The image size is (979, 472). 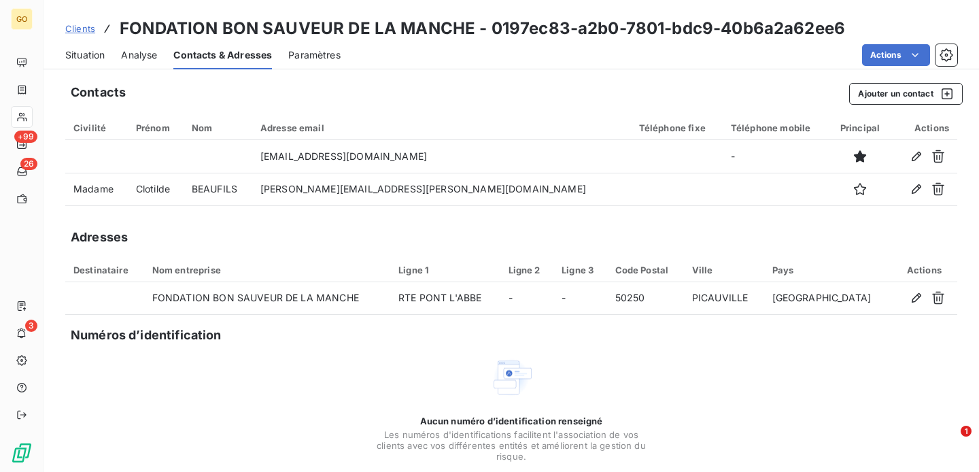 What do you see at coordinates (267, 270) in the screenshot?
I see `div: Nom entreprise` at bounding box center [267, 270].